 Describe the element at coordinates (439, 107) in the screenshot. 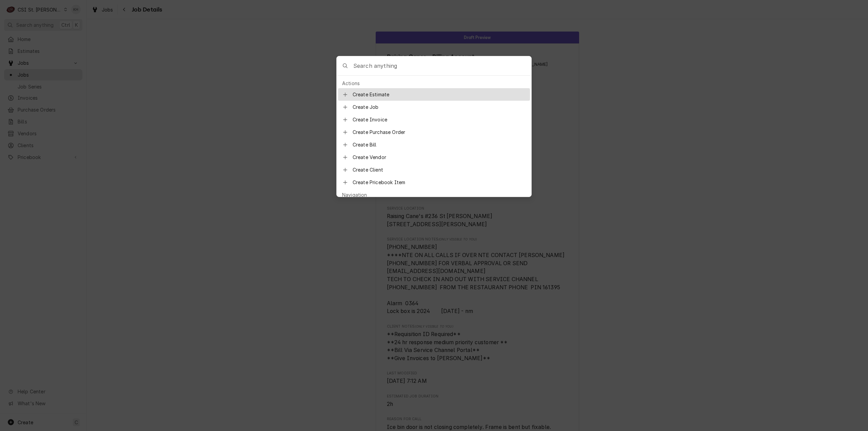

I see `span: Create Job` at that location.